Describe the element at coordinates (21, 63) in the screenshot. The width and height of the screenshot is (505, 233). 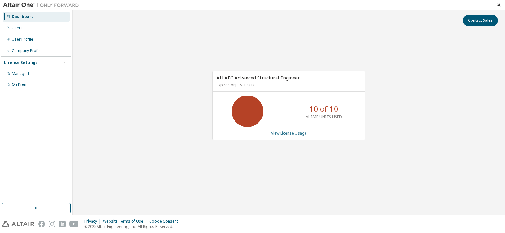
I see `div: License Settings` at that location.